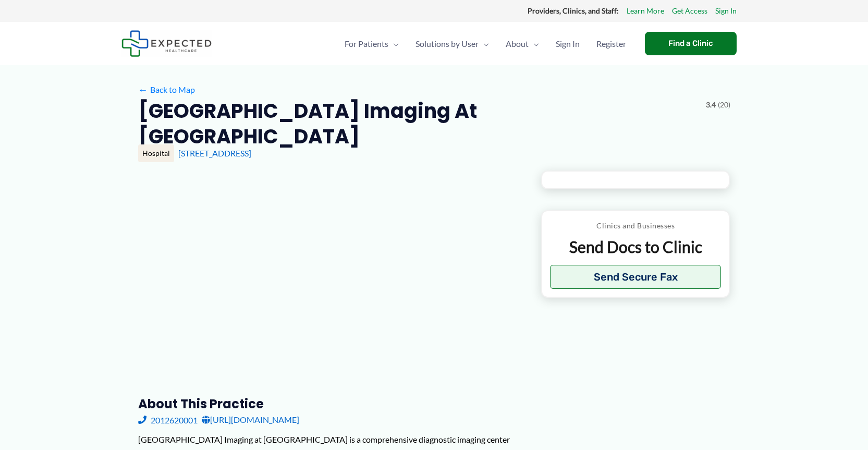  Describe the element at coordinates (485, 44) in the screenshot. I see `nav: Primary Site Navigation` at that location.